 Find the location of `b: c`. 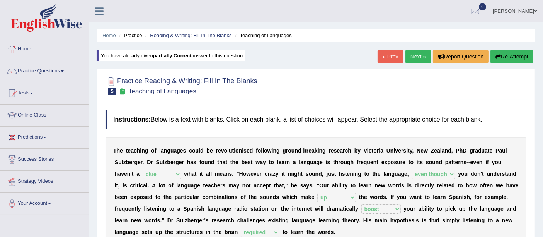

b: c is located at coordinates (371, 150).